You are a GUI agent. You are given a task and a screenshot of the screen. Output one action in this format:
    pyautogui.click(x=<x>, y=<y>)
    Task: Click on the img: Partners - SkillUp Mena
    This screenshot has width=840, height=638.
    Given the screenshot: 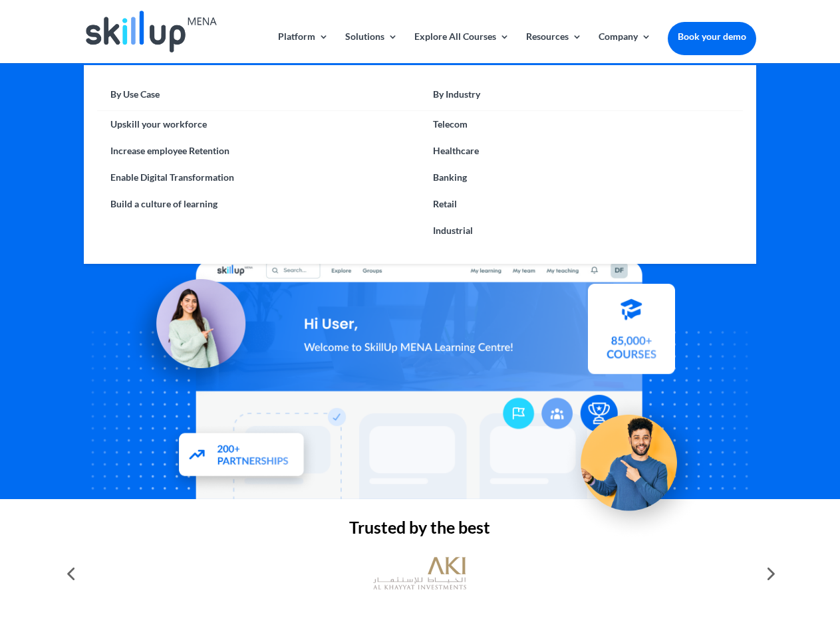 What is the action you would take?
    pyautogui.click(x=242, y=456)
    